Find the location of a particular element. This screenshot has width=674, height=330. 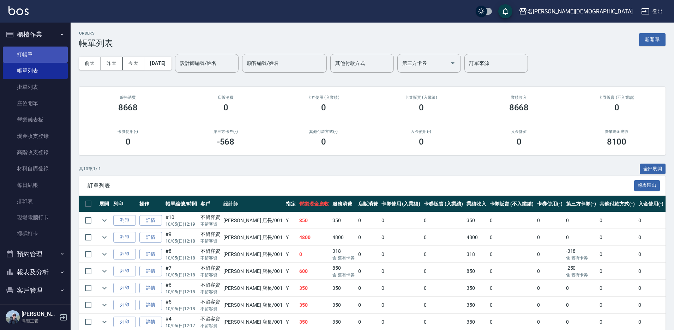

h2: 入金使用(-) is located at coordinates (421, 132).